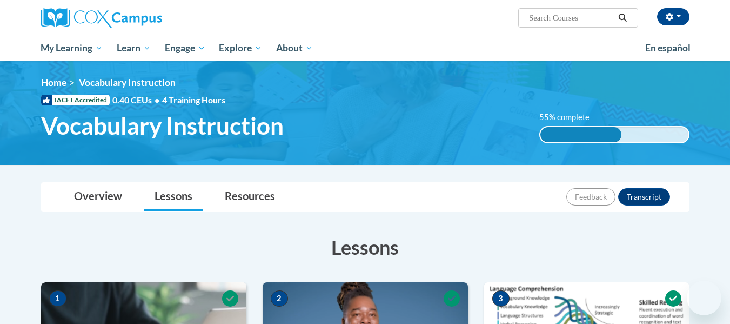 The image size is (730, 324). I want to click on a: Engage, so click(185, 48).